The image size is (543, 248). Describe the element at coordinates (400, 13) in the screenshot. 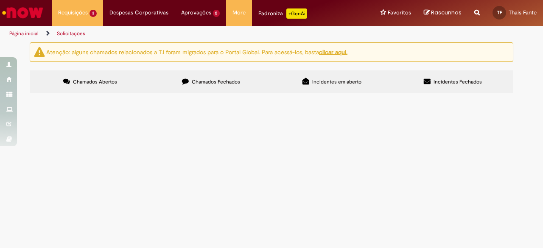

I see `span: Favoritos` at that location.